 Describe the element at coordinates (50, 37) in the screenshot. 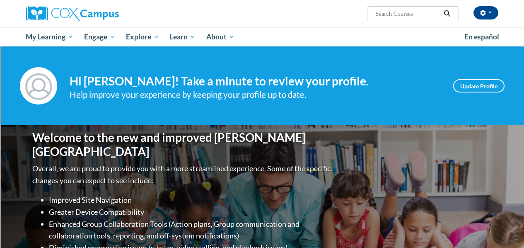

I see `a: My Learning` at that location.